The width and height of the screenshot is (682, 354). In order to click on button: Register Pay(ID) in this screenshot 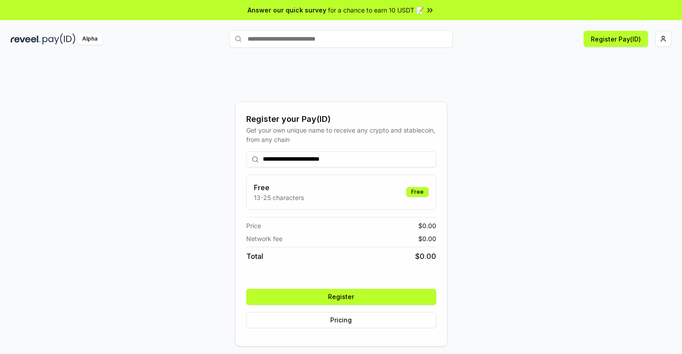, I will do `click(616, 39)`.